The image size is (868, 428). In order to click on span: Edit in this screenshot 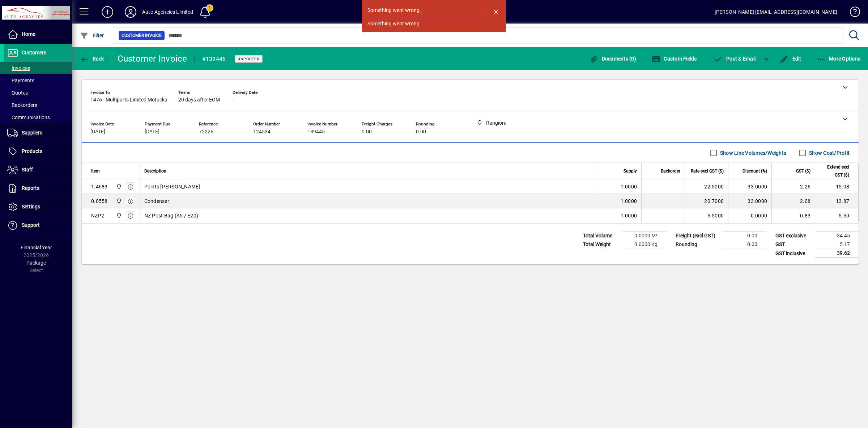, I will do `click(791, 59)`.